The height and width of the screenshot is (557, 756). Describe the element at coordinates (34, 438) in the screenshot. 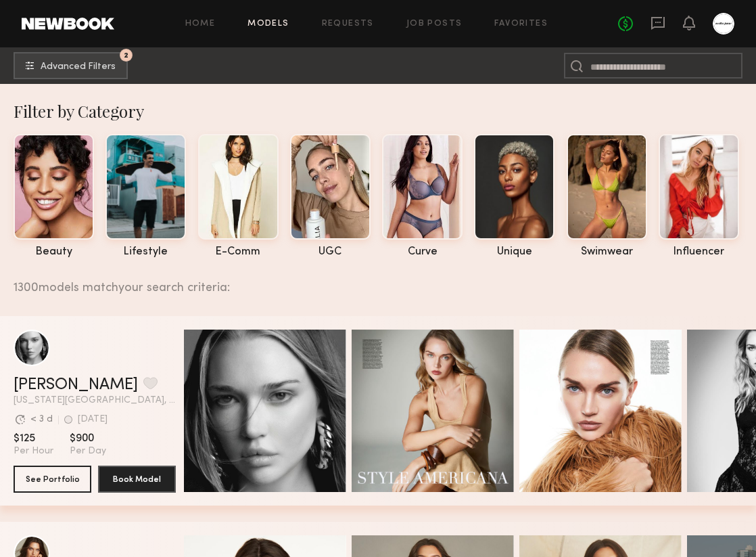

I see `span: $125` at that location.